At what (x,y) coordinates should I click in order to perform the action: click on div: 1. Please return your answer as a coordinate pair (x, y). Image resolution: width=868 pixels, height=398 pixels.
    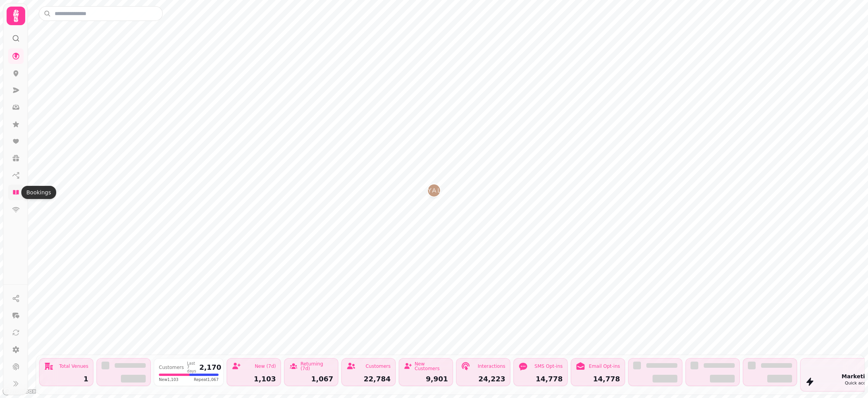
    Looking at the image, I should click on (66, 379).